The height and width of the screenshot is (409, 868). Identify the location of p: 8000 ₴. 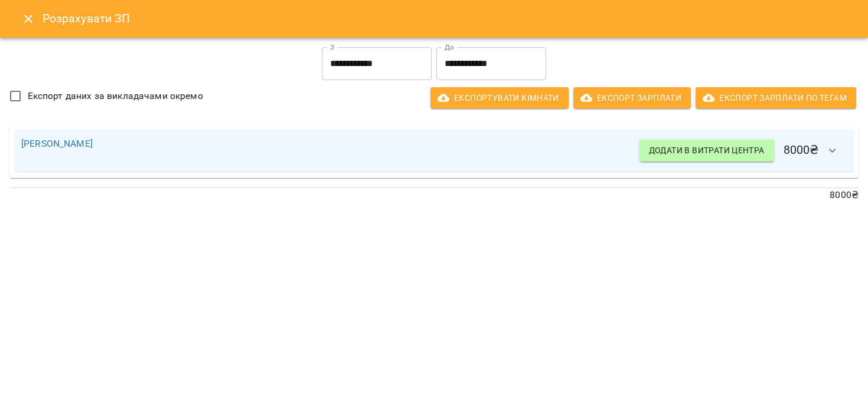
(434, 195).